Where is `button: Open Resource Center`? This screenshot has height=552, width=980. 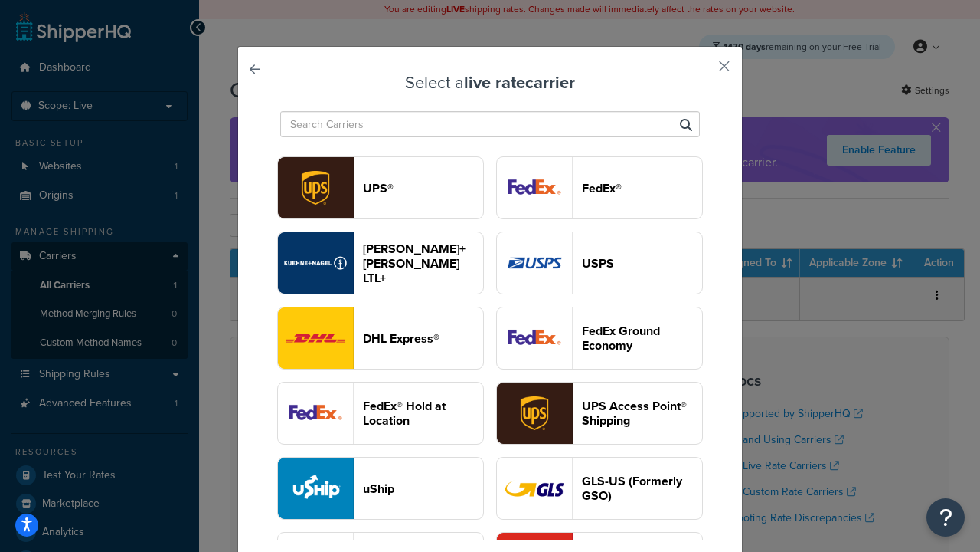 button: Open Resource Center is located at coordinates (946, 517).